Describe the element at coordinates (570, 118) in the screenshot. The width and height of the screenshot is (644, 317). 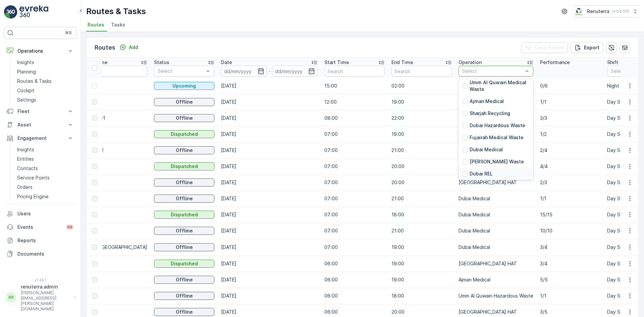
I see `td: 3/3` at that location.